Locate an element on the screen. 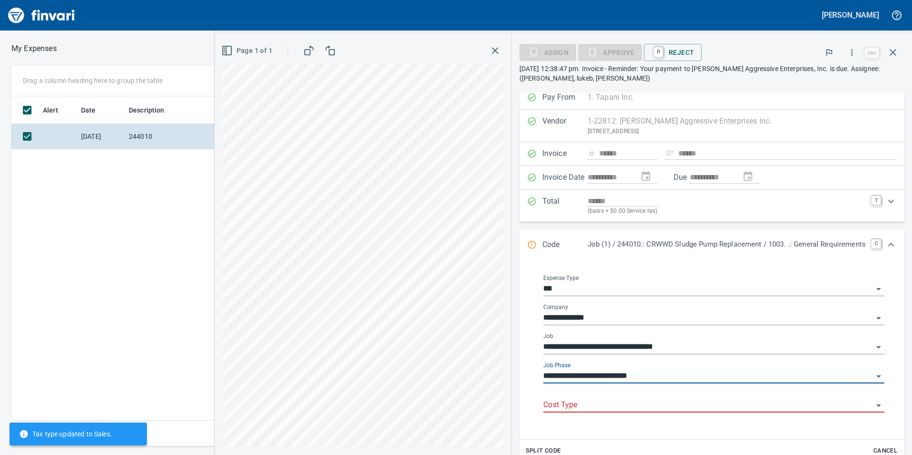 The image size is (912, 455). nav: breadcrumb is located at coordinates (34, 49).